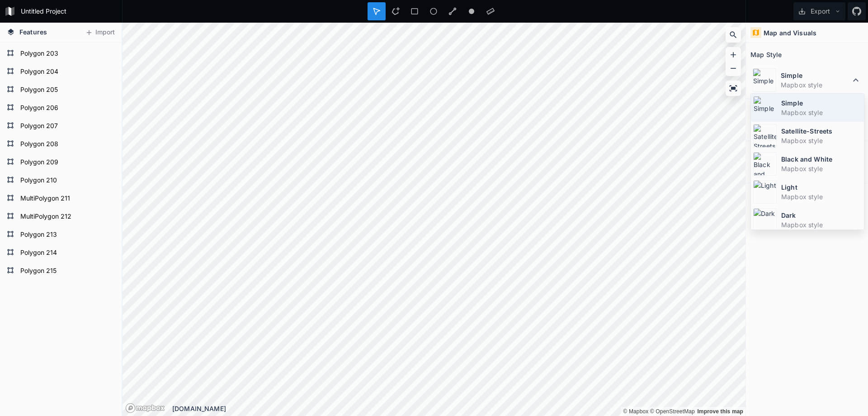 The image size is (868, 416). Describe the element at coordinates (765, 136) in the screenshot. I see `img: Satellite-Streets` at that location.